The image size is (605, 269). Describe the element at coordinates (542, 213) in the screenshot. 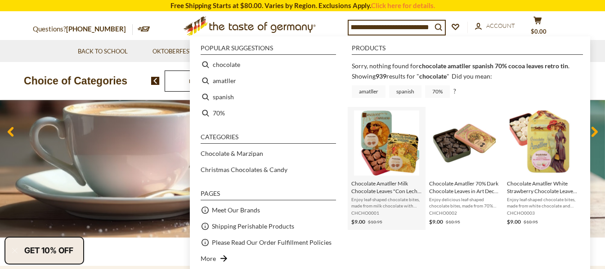

I see `span: CHCHO0003` at that location.